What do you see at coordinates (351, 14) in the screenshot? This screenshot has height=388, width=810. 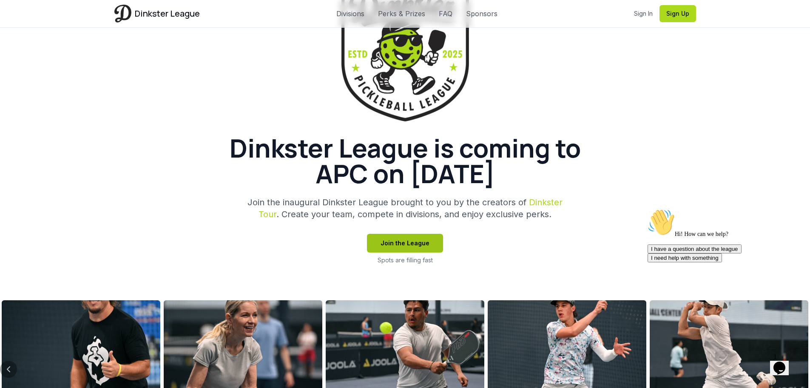 I see `a: Divisions` at bounding box center [351, 14].